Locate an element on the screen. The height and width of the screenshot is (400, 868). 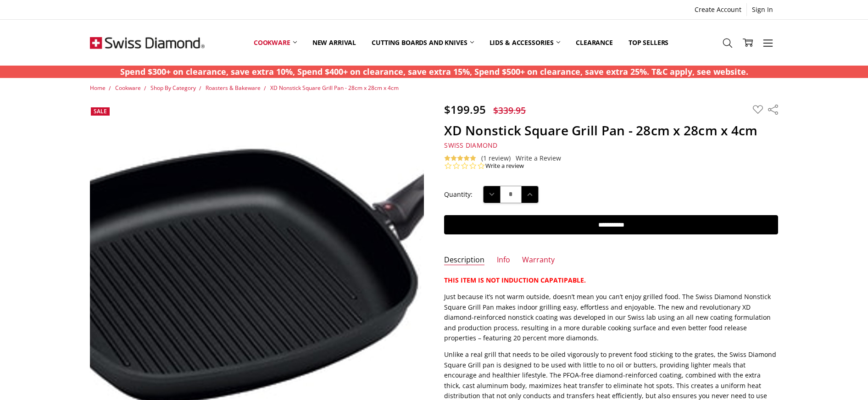
a: XD Nonstick Square Grill Pan - 28cm x 28cm x 4cm is located at coordinates (334, 88).